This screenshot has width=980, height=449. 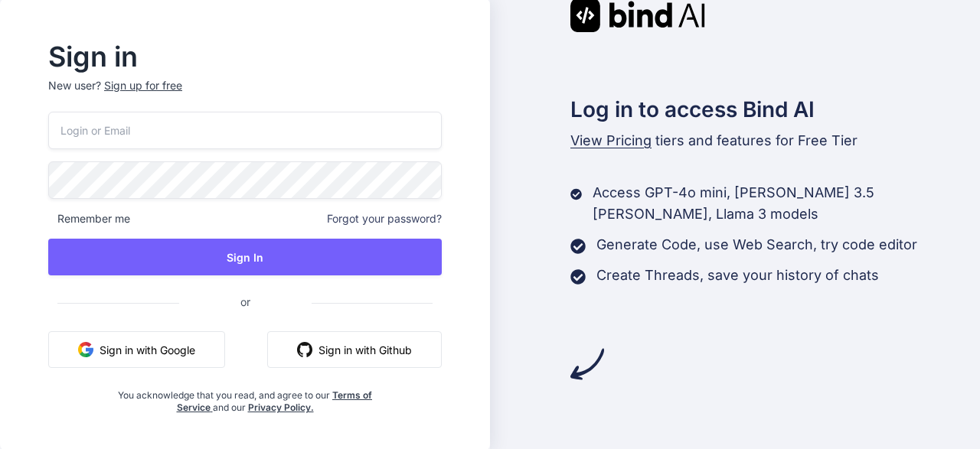 I want to click on img: github, so click(x=305, y=350).